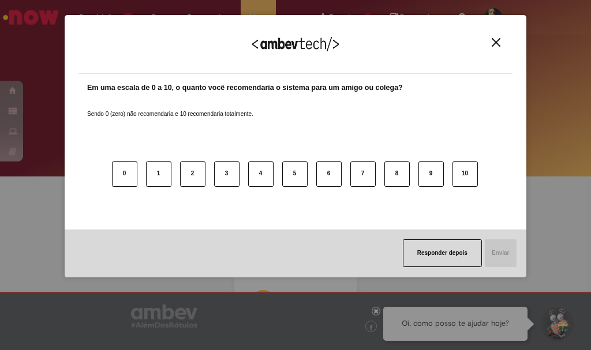 This screenshot has height=350, width=591. Describe the element at coordinates (442, 253) in the screenshot. I see `button: Responder depois` at that location.